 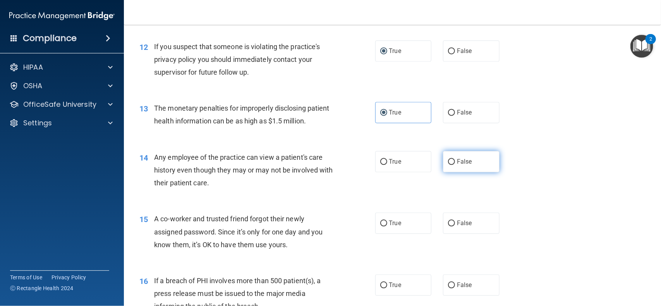 What do you see at coordinates (61, 123) in the screenshot?
I see `a: Settings` at bounding box center [61, 123].